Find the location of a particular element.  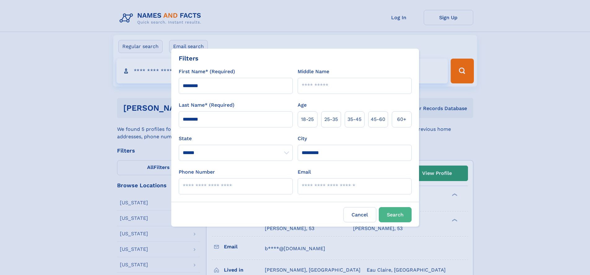

label: City is located at coordinates (302, 138).